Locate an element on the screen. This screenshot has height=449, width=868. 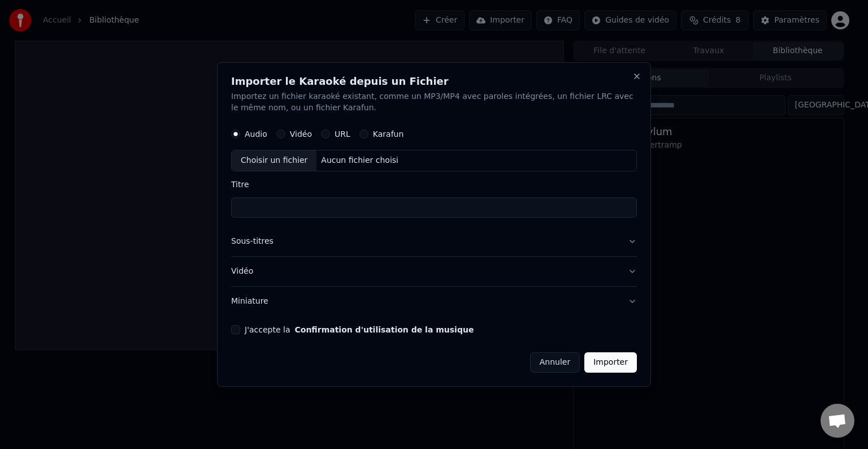
button: Sous-titres is located at coordinates (434, 242).